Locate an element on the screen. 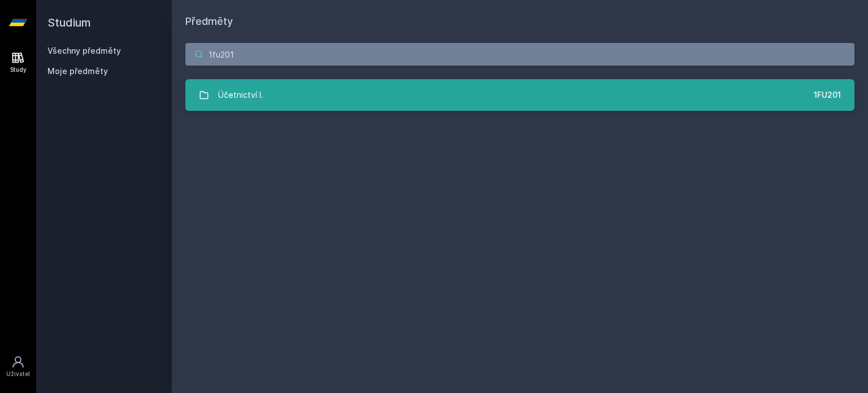  a: Všechny předměty is located at coordinates (84, 50).